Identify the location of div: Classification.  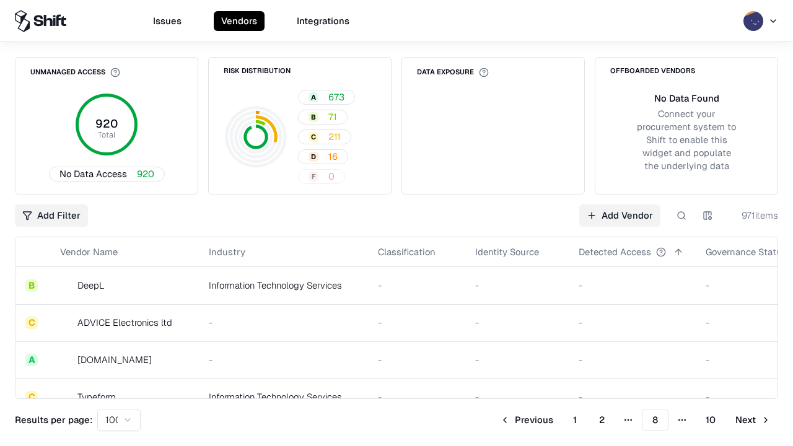
(406, 251).